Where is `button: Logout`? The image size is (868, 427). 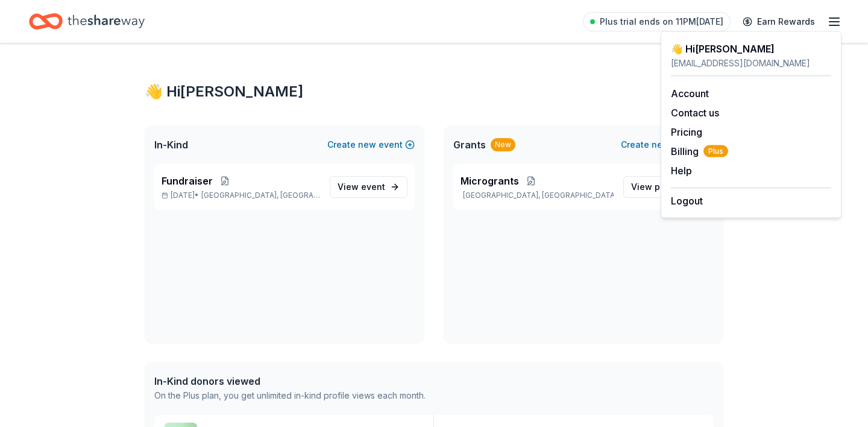 button: Logout is located at coordinates (687, 201).